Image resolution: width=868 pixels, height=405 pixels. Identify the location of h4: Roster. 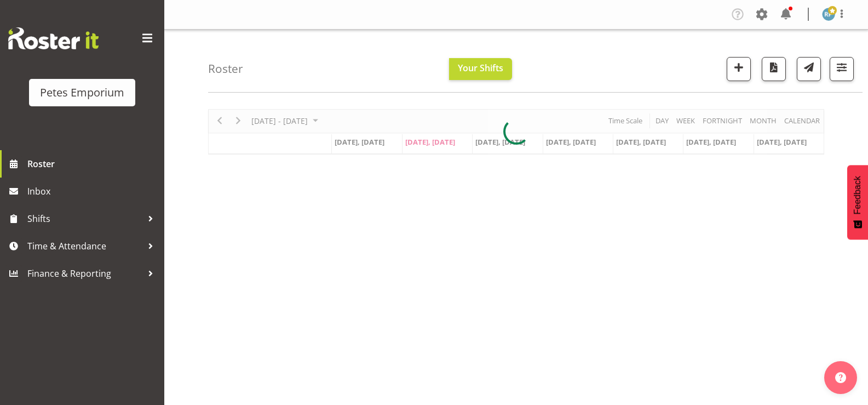
(226, 69).